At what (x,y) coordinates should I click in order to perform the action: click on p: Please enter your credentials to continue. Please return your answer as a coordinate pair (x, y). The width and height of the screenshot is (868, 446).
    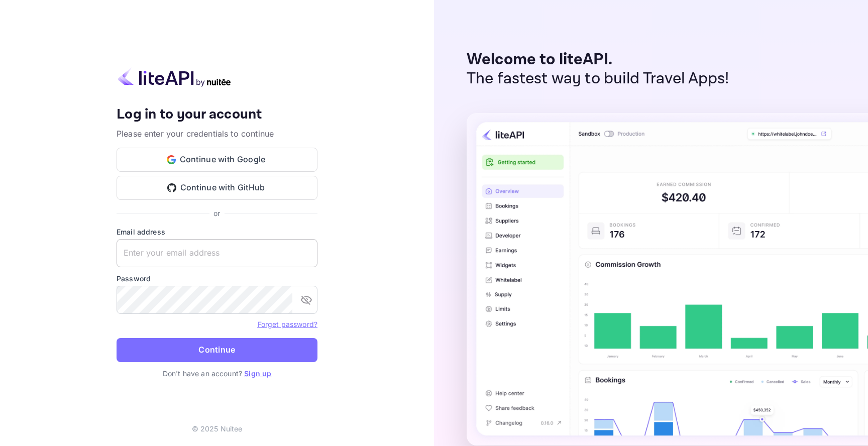
    Looking at the image, I should click on (217, 134).